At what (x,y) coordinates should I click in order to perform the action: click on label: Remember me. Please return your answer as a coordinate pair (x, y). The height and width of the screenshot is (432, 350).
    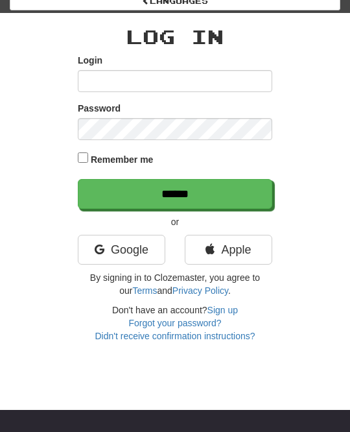
    Looking at the image, I should click on (122, 159).